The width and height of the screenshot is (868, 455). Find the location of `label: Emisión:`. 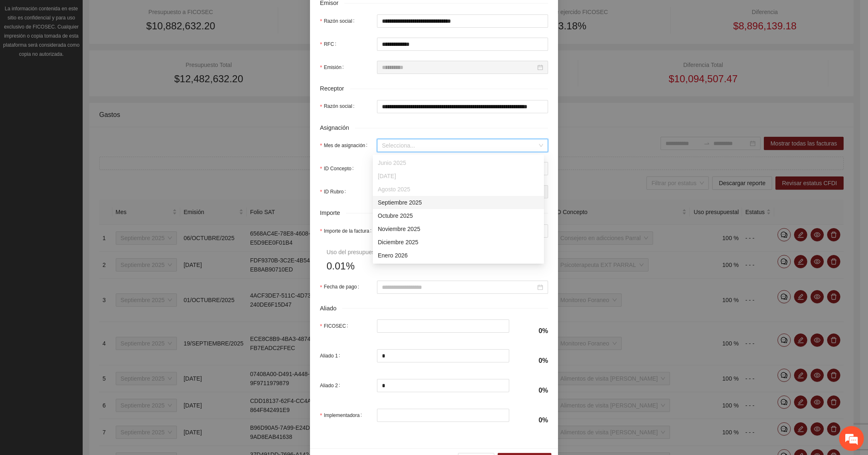

label: Emisión: is located at coordinates (333, 68).